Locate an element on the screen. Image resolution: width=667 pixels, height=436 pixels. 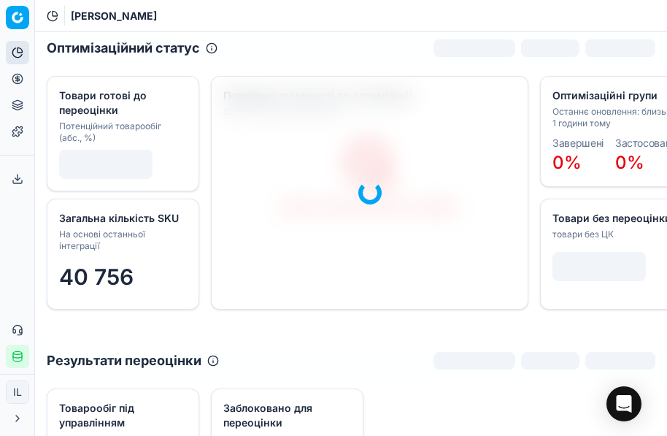
div: Заблоковано для переоцінки is located at coordinates (285, 415).